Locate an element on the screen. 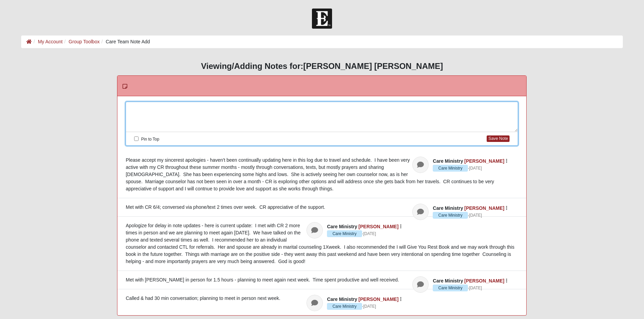 The image size is (644, 319). div: Please accept my sincerest apologies - haven't been continually updating here in this log due to ... is located at coordinates (322, 174).